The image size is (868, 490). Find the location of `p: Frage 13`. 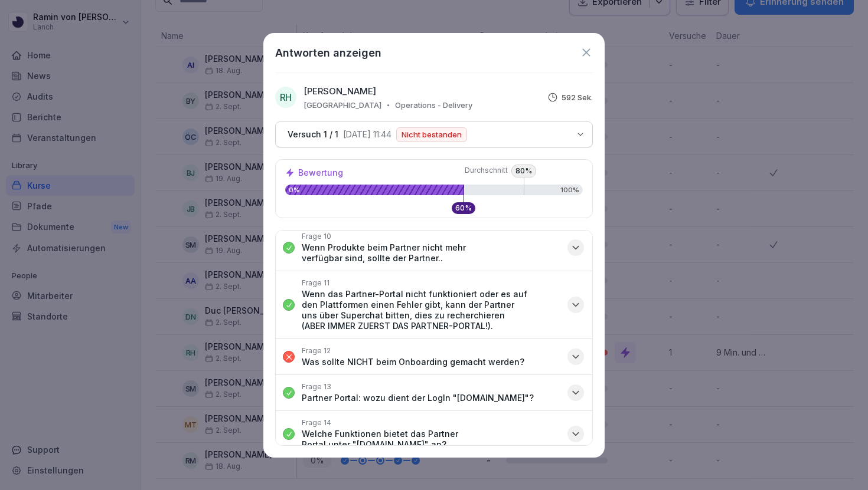

p: Frage 13 is located at coordinates (316, 387).